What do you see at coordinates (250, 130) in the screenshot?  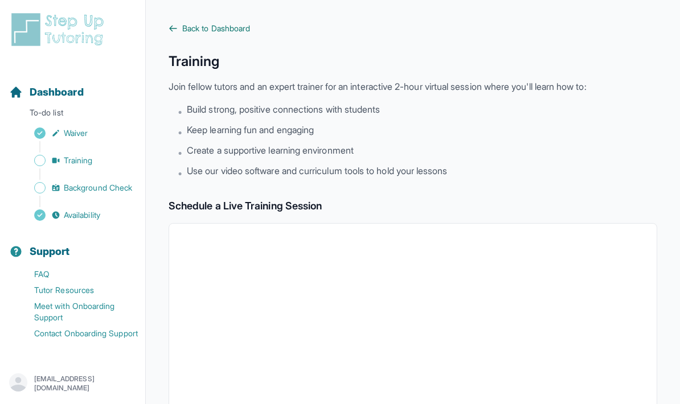 I see `span: Keep learning fun and engaging` at bounding box center [250, 130].